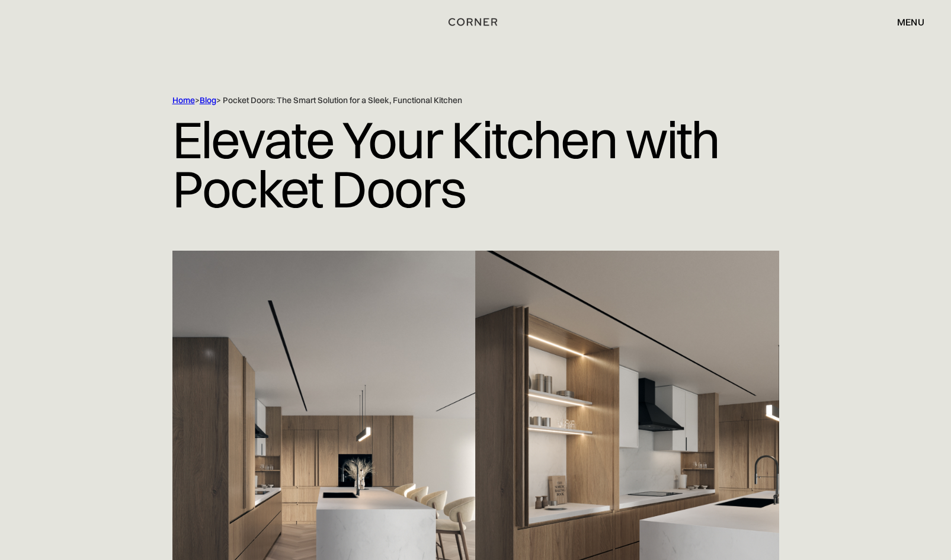  What do you see at coordinates (451, 100) in the screenshot?
I see `div: > > Pocket Doors: The Smart Solution for a Sleek, Functional Kitchen` at bounding box center [451, 100].